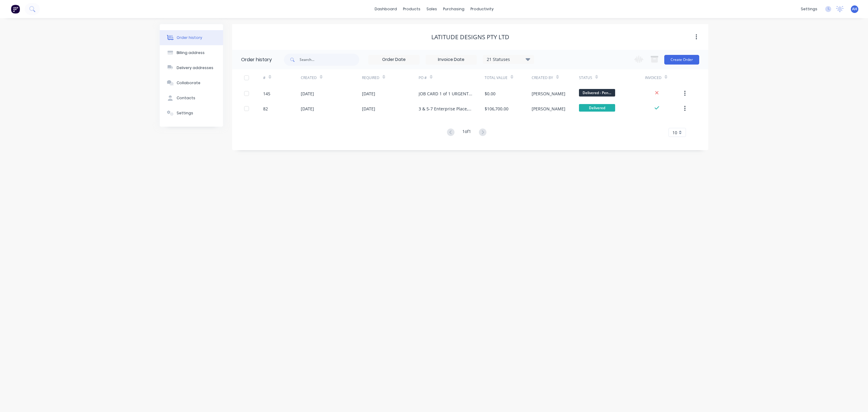  I want to click on a: dashboard, so click(386, 9).